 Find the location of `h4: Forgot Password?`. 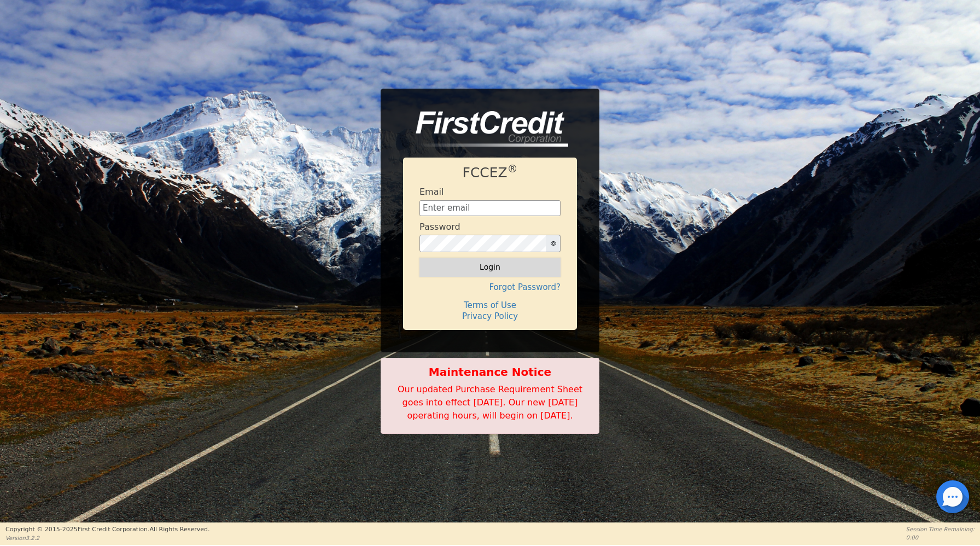

h4: Forgot Password? is located at coordinates (490, 287).